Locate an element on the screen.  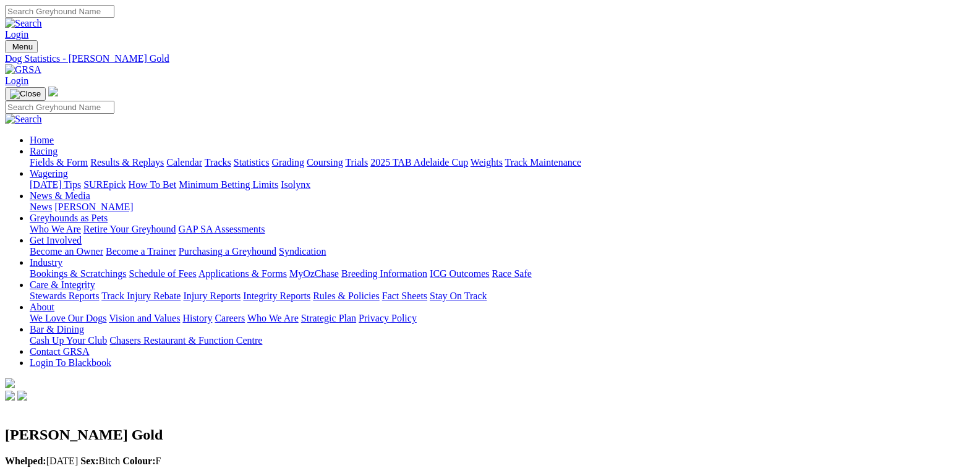
div: Racing is located at coordinates (502, 162).